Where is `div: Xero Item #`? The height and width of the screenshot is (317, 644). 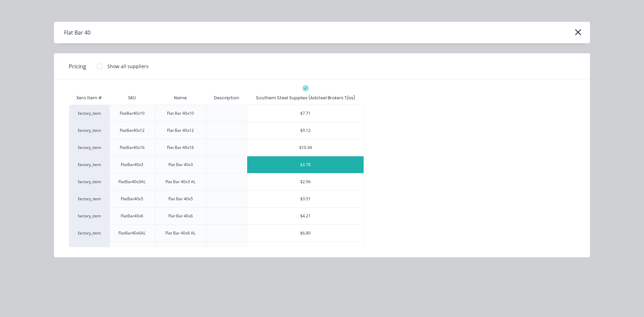 div: Xero Item # is located at coordinates (89, 98).